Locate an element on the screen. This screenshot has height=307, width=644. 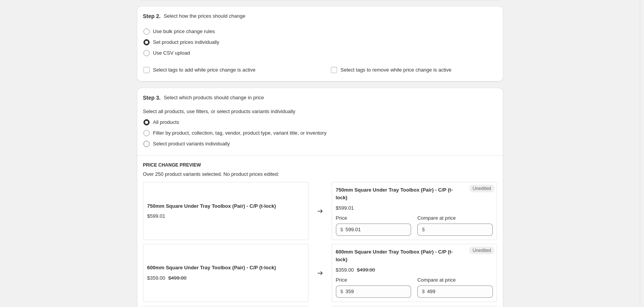
span: Over 250 product variants selected. No product prices edited: is located at coordinates (211, 174).